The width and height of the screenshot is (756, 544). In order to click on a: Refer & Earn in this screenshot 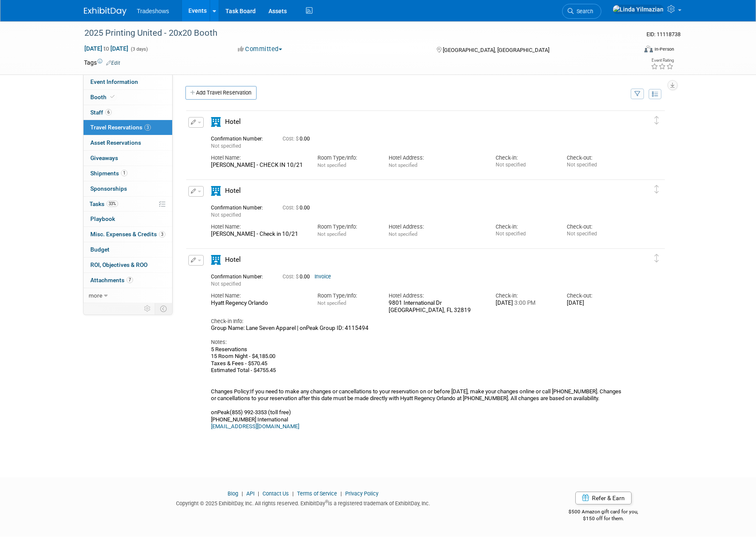, I will do `click(603, 498)`.